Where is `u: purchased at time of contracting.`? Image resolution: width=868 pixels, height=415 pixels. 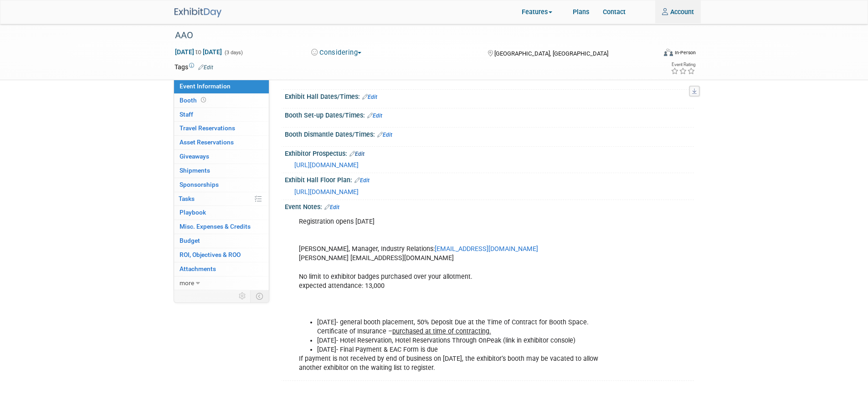 u: purchased at time of contracting. is located at coordinates (442, 331).